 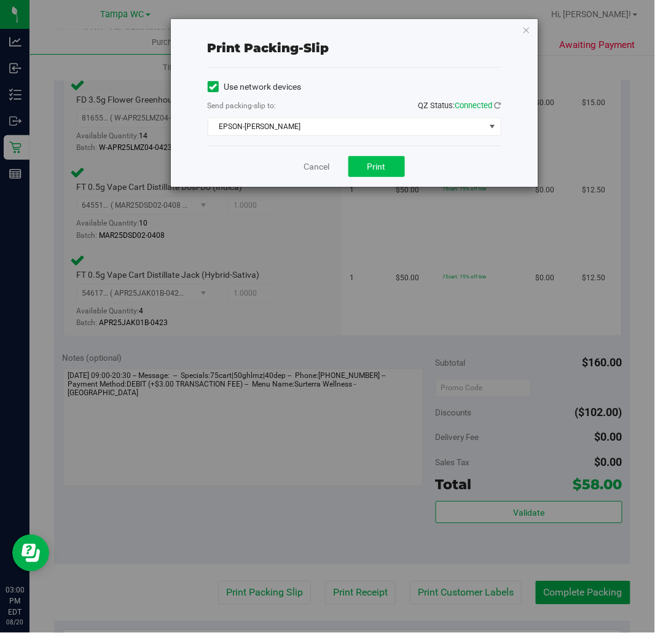 What do you see at coordinates (460, 105) in the screenshot?
I see `span: QZ Status:` at bounding box center [460, 105].